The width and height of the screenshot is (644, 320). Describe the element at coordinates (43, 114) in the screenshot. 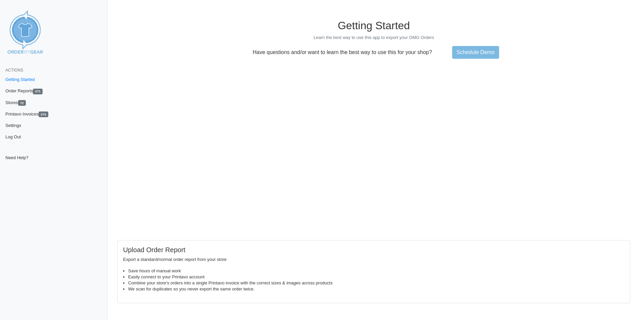

I see `span: 270` at that location.